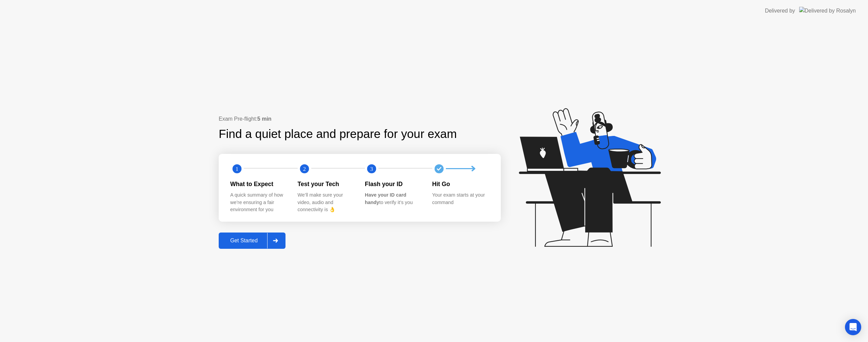  What do you see at coordinates (827, 11) in the screenshot?
I see `img: Delivered by Rosalyn` at bounding box center [827, 11].